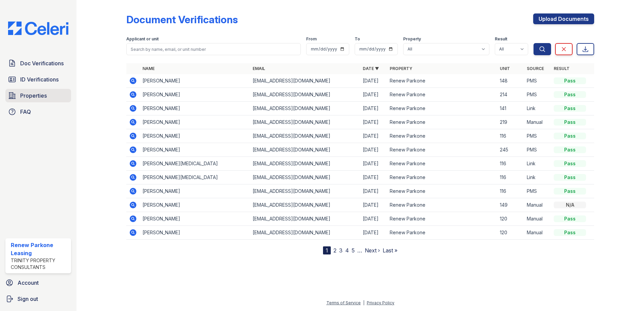 Image resolution: width=644 pixels, height=311 pixels. I want to click on a: 4, so click(347, 251).